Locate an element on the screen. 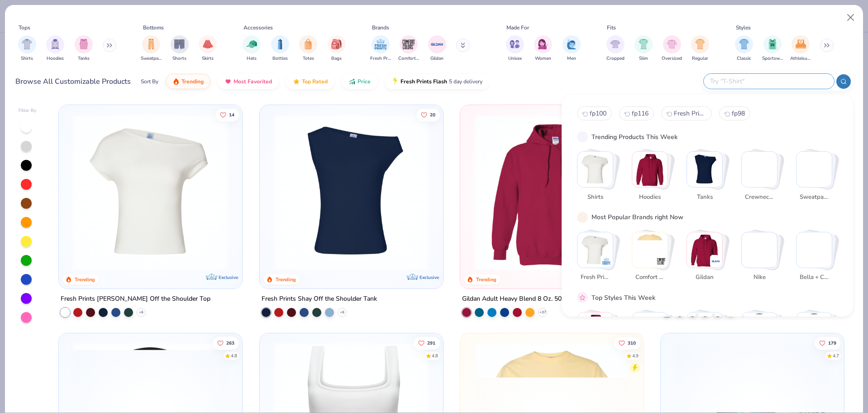 Image resolution: width=868 pixels, height=413 pixels. img: Men Image is located at coordinates (572, 44).